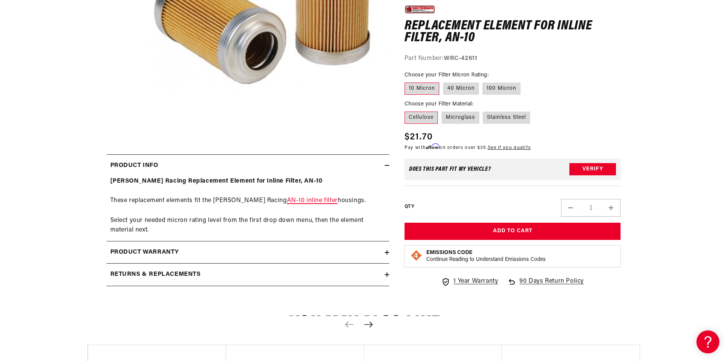  Describe the element at coordinates (364, 324) in the screenshot. I see `h2: You may also like` at that location.